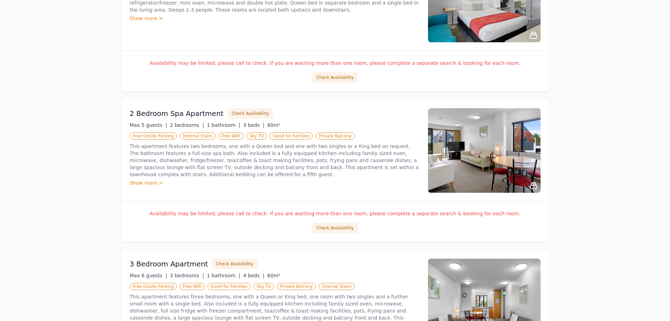 This screenshot has height=321, width=670. Describe the element at coordinates (187, 275) in the screenshot. I see `span: 3 bedrooms |` at that location.